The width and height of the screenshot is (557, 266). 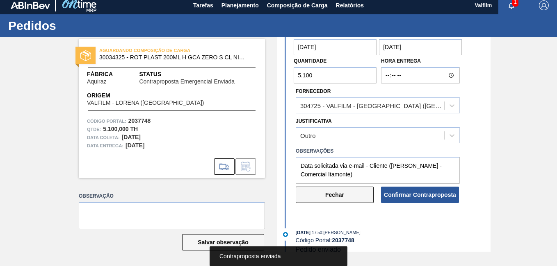 What do you see at coordinates (105, 146) in the screenshot?
I see `span: Data entrega:` at bounding box center [105, 146].